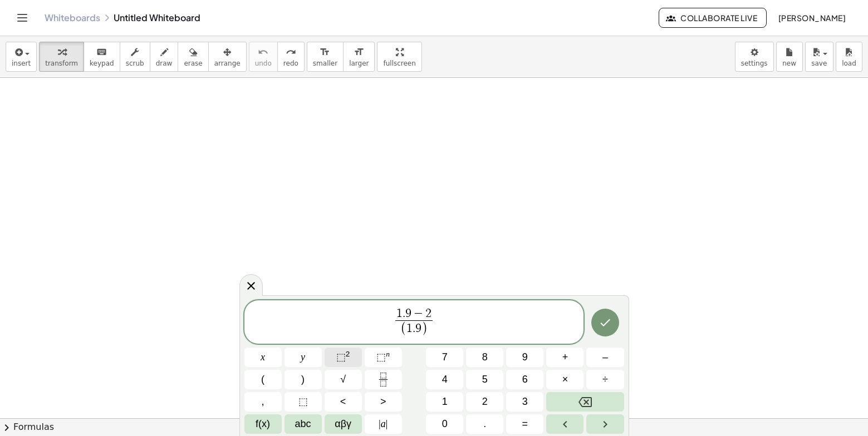  Describe the element at coordinates (524, 380) in the screenshot. I see `button: 6` at that location.